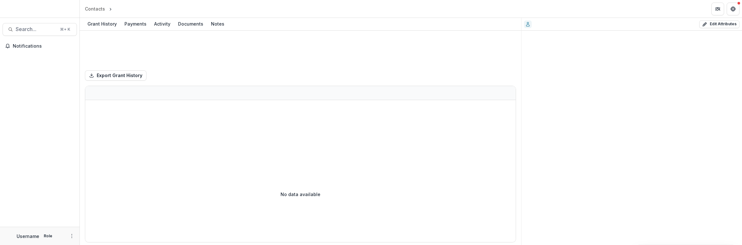 Image resolution: width=742 pixels, height=245 pixels. I want to click on nav: breadcrumb, so click(111, 9).